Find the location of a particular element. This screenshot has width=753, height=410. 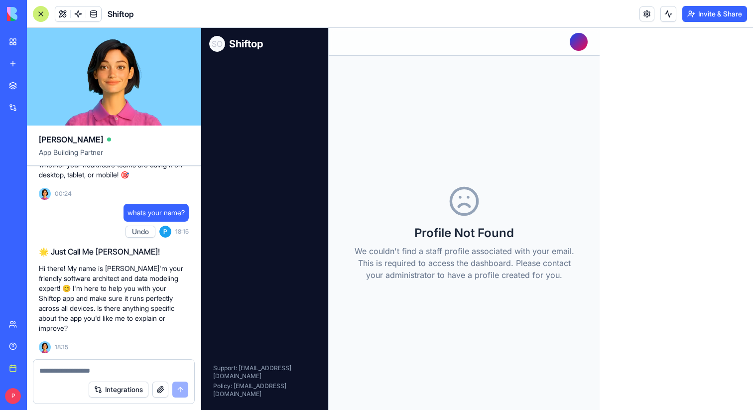

img: logo is located at coordinates (38, 14).